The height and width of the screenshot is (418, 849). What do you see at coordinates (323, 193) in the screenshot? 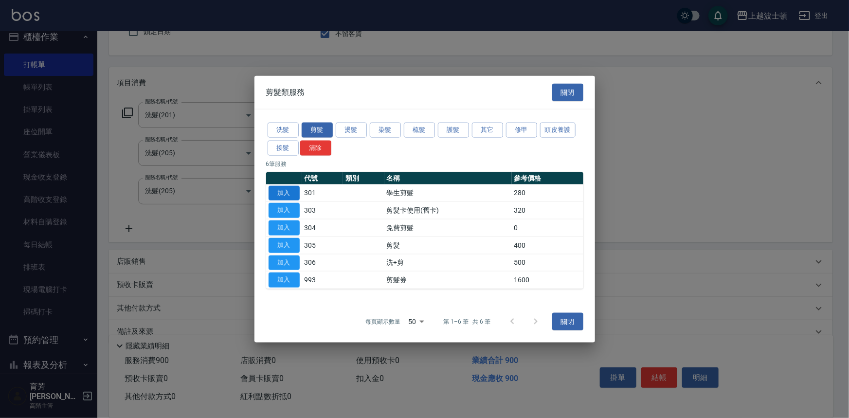
I see `td: 301` at bounding box center [323, 193].